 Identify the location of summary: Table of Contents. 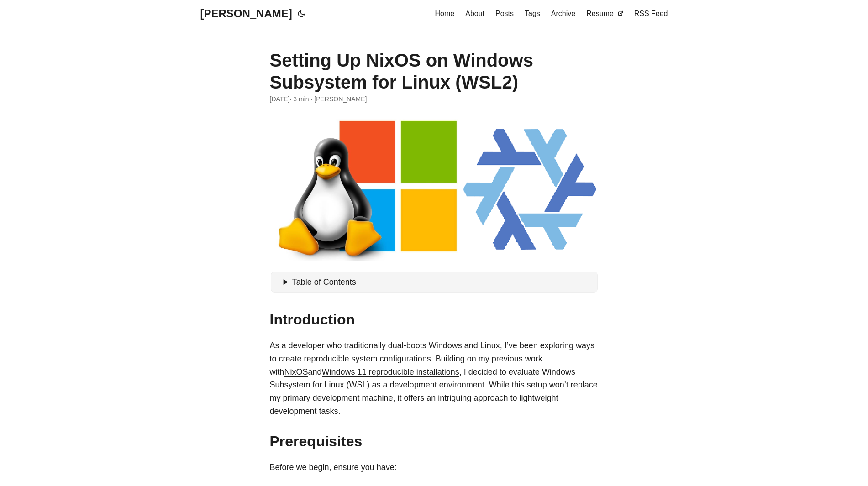
(439, 282).